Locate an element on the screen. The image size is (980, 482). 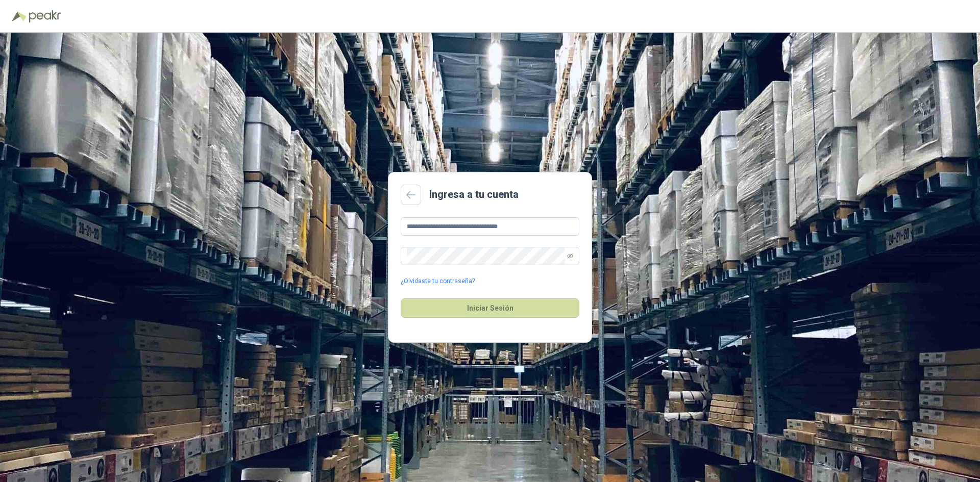
span: eye-invisible is located at coordinates (571, 257).